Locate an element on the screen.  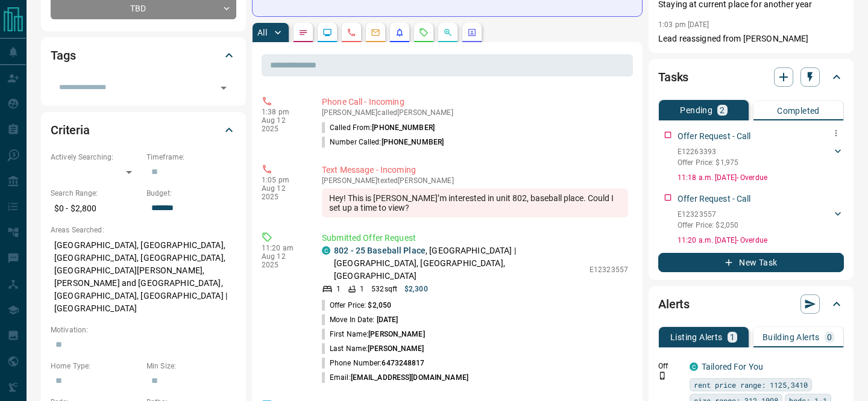
p: Email: is located at coordinates (395, 378).